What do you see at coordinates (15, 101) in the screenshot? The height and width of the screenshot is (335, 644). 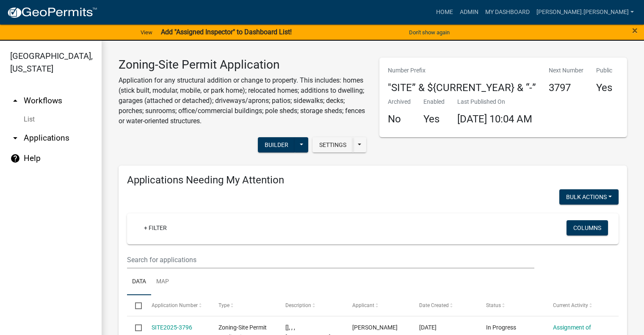 I see `i: arrow_drop_up` at bounding box center [15, 101].